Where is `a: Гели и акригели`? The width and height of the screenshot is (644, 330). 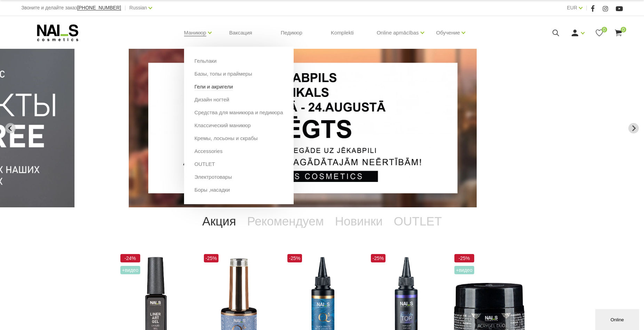
a: Гели и акригели is located at coordinates (214, 87).